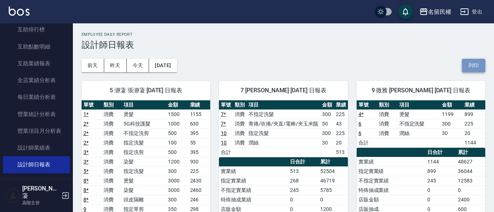 This screenshot has height=212, width=494. What do you see at coordinates (471, 199) in the screenshot?
I see `td: 2400` at bounding box center [471, 199].